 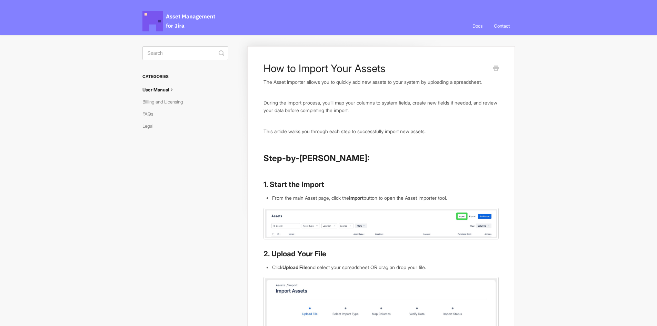 What do you see at coordinates (380, 184) in the screenshot?
I see `h3: 1. Start the Import` at bounding box center [380, 184].